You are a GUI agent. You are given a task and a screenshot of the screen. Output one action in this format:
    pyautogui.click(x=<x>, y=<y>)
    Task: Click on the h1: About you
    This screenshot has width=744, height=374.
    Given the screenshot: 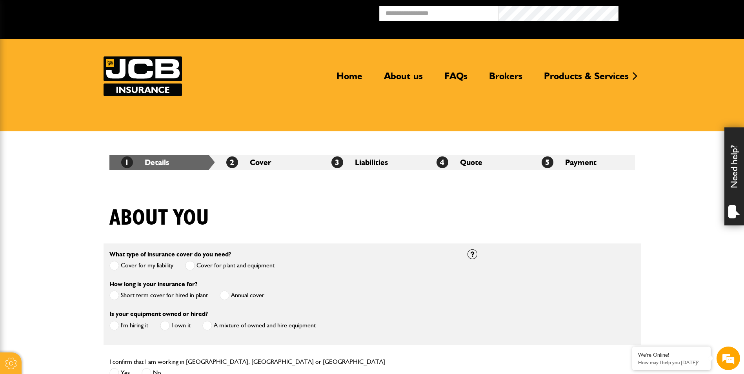 What is the action you would take?
    pyautogui.click(x=159, y=218)
    